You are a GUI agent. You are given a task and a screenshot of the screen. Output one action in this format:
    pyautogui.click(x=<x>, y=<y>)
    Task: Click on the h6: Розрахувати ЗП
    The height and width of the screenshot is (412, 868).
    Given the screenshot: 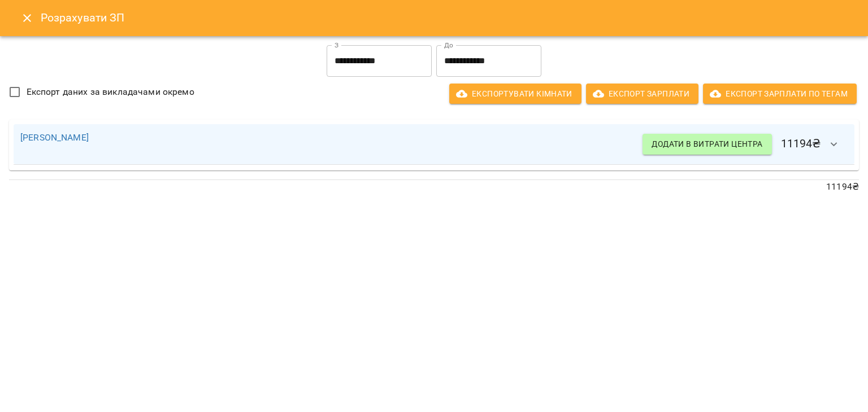 What is the action you would take?
    pyautogui.click(x=448, y=17)
    